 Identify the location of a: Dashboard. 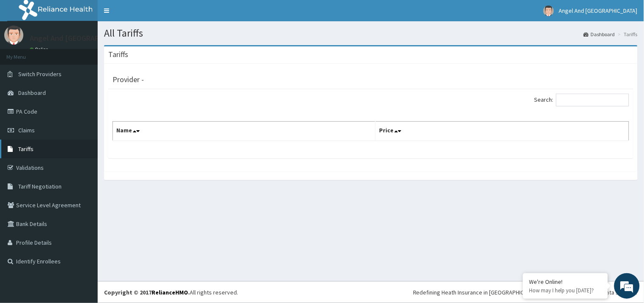
(600, 34).